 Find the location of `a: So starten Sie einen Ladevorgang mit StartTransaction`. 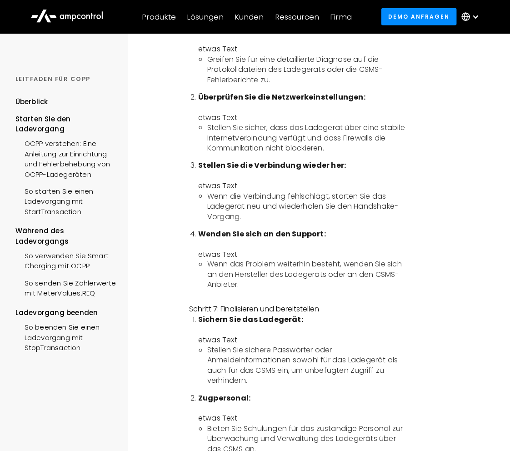

a: So starten Sie einen Ladevorgang mit StartTransaction is located at coordinates (66, 200).